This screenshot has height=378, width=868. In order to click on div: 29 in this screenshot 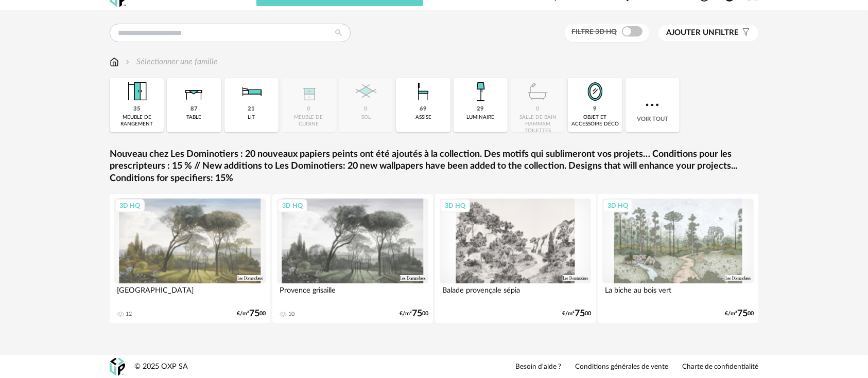, I will do `click(480, 110)`.